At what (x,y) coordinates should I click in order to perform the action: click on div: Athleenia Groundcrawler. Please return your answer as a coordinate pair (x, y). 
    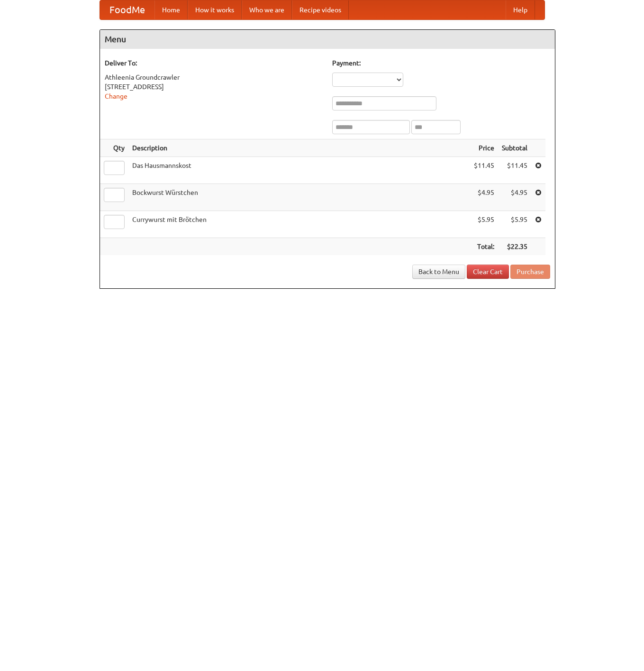
    Looking at the image, I should click on (214, 77).